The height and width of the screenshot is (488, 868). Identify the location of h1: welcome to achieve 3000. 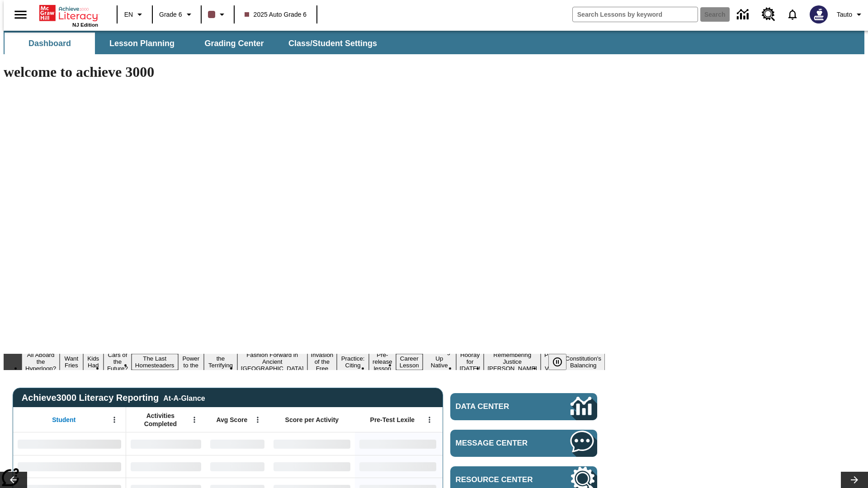
(305, 72).